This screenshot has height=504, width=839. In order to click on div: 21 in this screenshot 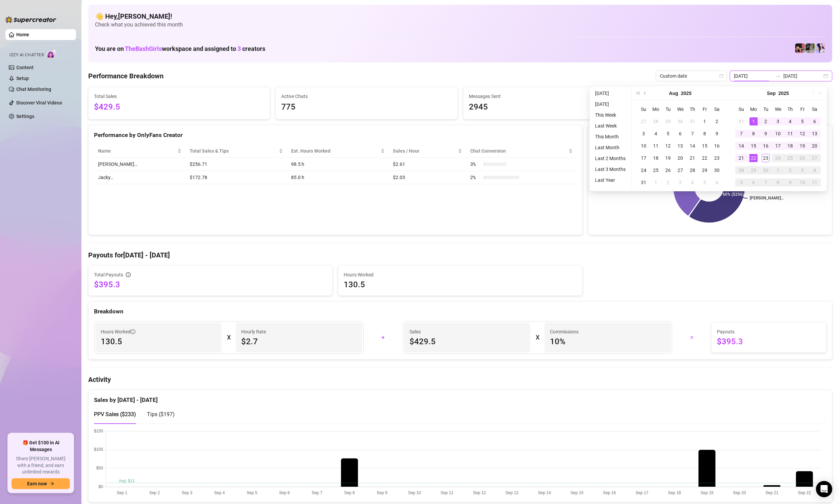, I will do `click(741, 158)`.